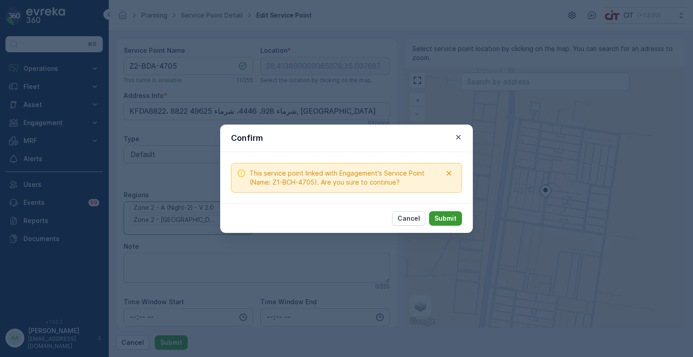 The image size is (693, 357). Describe the element at coordinates (346, 178) in the screenshot. I see `span: This service point linked with Engagement's Service Point (Name: Z1-BCH-4705). Are you sure to co...` at that location.